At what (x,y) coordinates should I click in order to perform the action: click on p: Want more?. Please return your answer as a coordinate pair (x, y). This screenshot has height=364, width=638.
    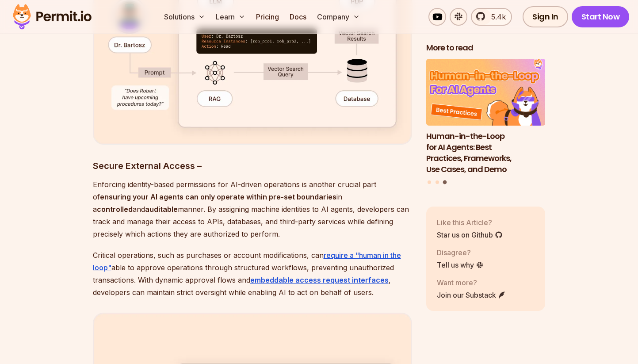
    Looking at the image, I should click on (472, 282).